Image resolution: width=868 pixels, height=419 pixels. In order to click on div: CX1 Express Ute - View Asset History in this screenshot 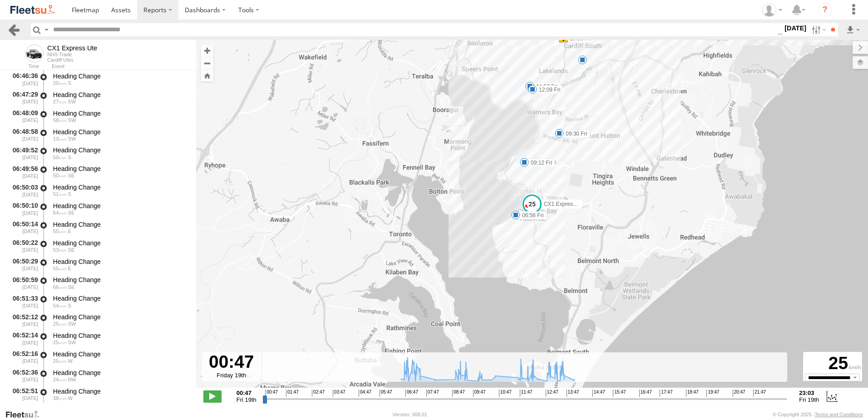, I will do `click(72, 48)`.